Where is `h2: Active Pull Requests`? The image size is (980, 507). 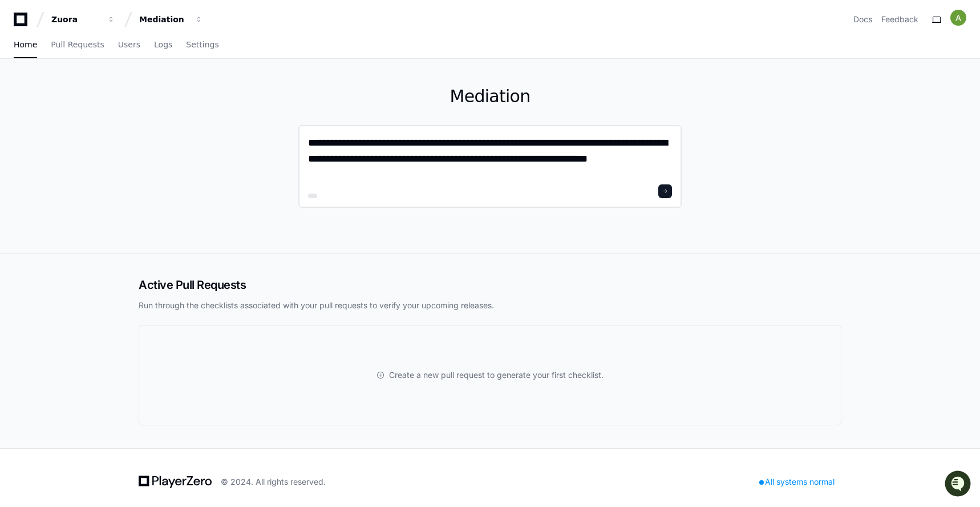
h2: Active Pull Requests is located at coordinates (490, 285).